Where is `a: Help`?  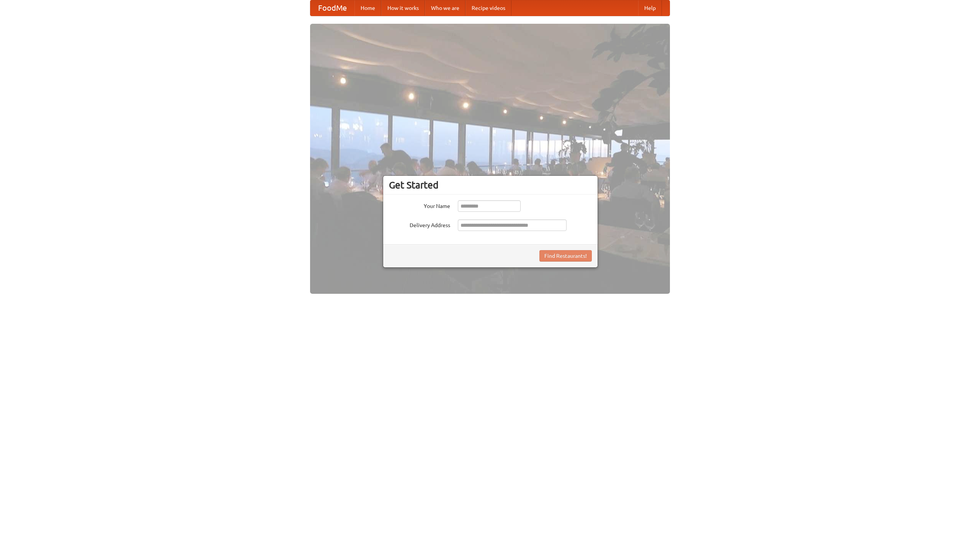 a: Help is located at coordinates (650, 8).